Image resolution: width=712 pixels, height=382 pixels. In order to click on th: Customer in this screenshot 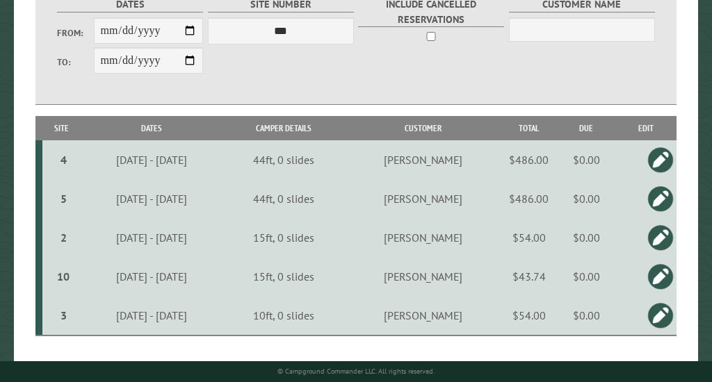, I will do `click(423, 128)`.